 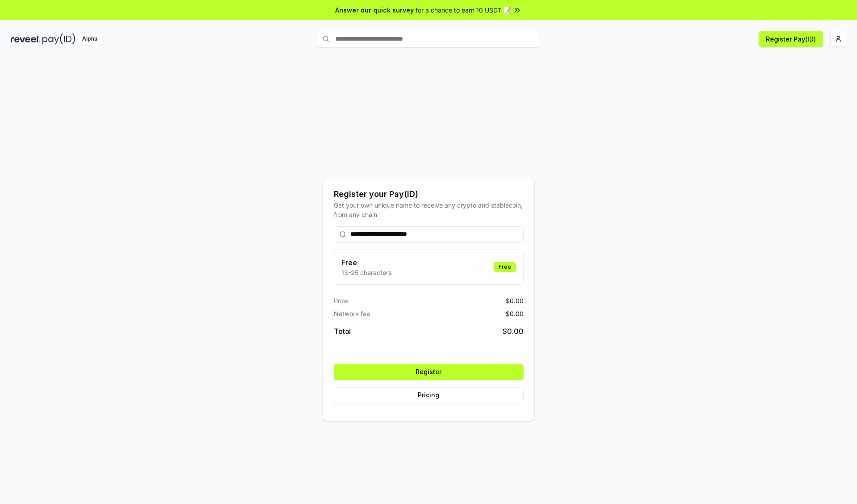 I want to click on div: Alpha, so click(x=90, y=39).